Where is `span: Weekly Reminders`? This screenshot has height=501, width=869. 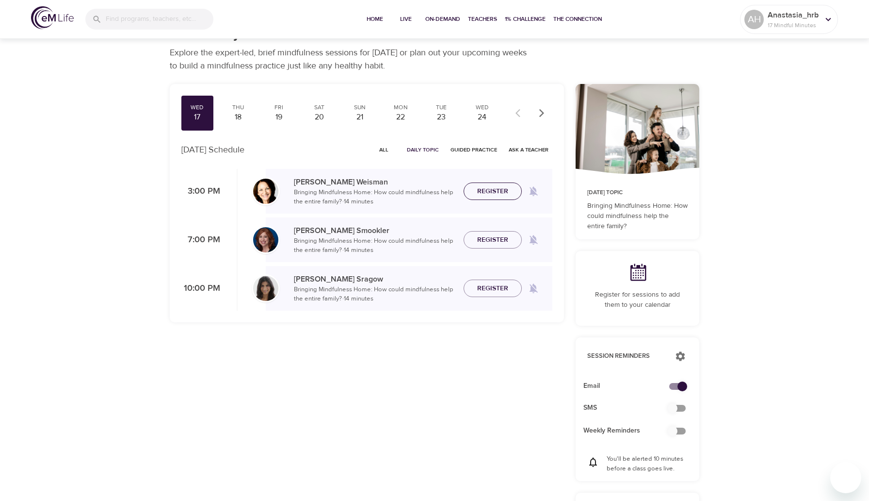 span: Weekly Reminders is located at coordinates (630, 430).